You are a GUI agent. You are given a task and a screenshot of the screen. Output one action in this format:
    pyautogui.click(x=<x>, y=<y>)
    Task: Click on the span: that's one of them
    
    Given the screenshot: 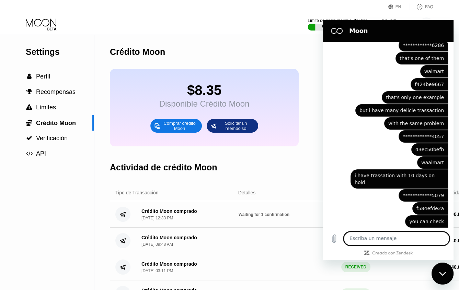 What is the action you would take?
    pyautogui.click(x=98, y=38)
    